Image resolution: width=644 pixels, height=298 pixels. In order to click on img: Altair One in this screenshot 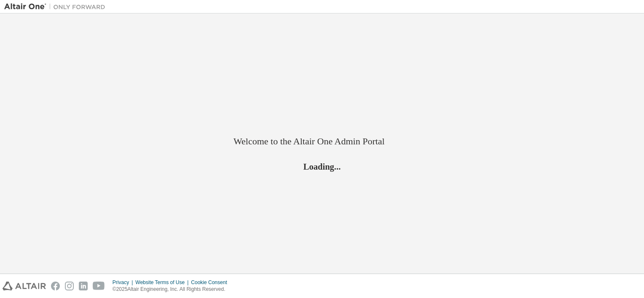, I will do `click(57, 7)`.